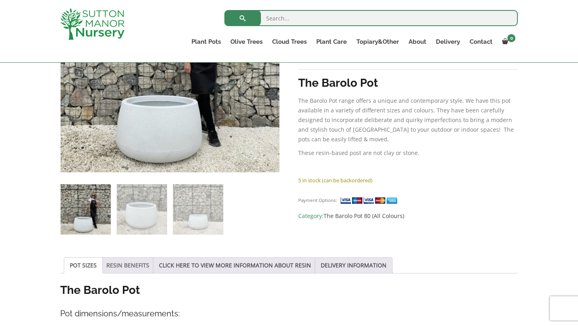  Describe the element at coordinates (408, 120) in the screenshot. I see `p: The Barolo Pot range offers a unique and contemporary style. We have this pot available in a vari...` at that location.